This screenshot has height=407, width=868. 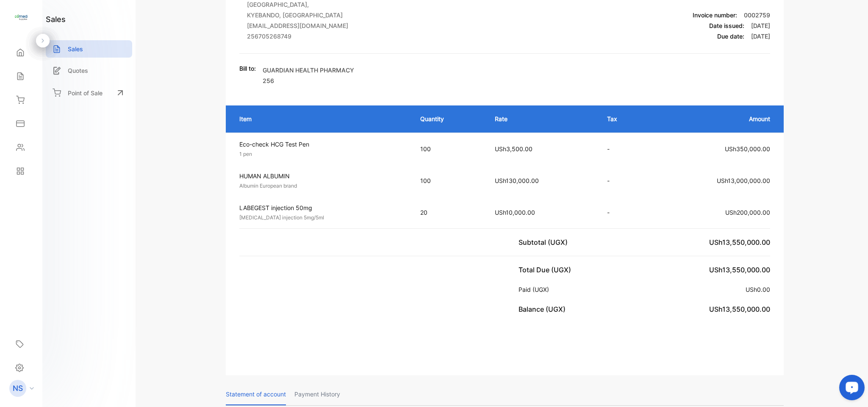 I want to click on p: Total Due (UGX), so click(x=547, y=270).